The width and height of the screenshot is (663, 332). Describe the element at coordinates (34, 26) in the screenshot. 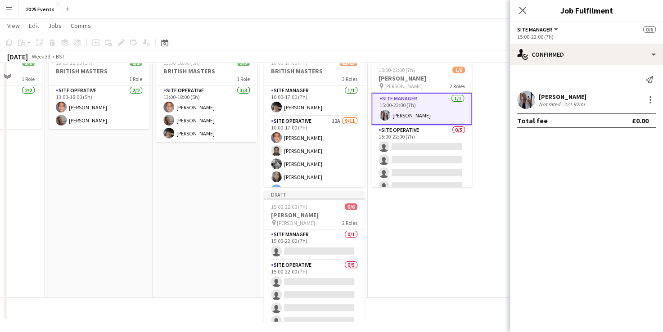

I see `span: Edit` at that location.